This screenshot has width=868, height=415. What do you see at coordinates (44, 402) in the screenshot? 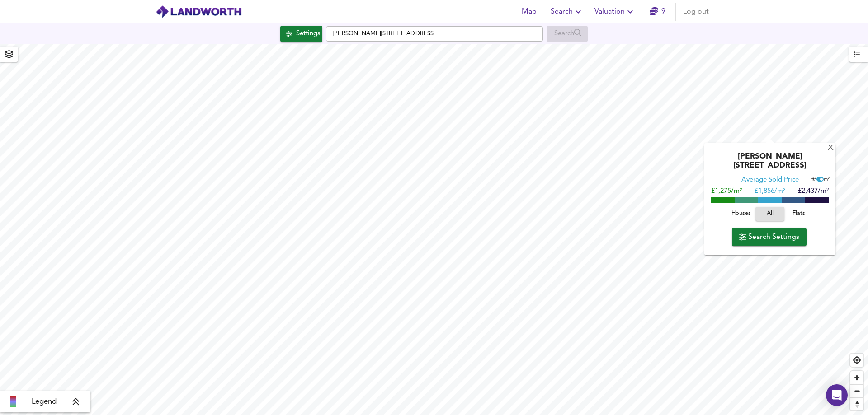
I see `span: Legend` at bounding box center [44, 402].